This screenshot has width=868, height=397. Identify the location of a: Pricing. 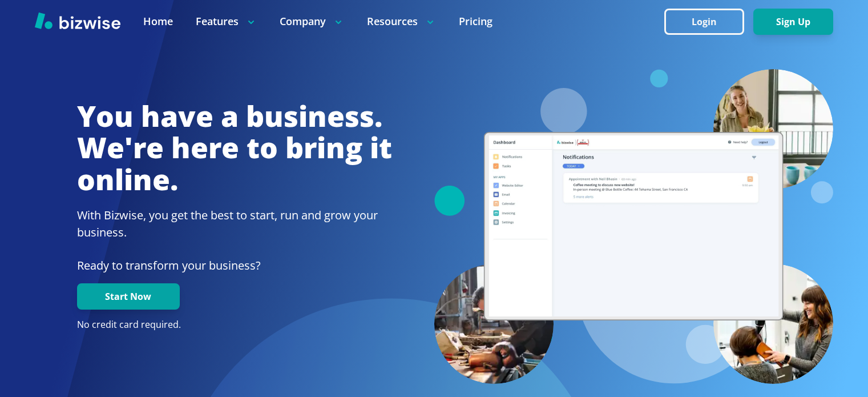
(475, 21).